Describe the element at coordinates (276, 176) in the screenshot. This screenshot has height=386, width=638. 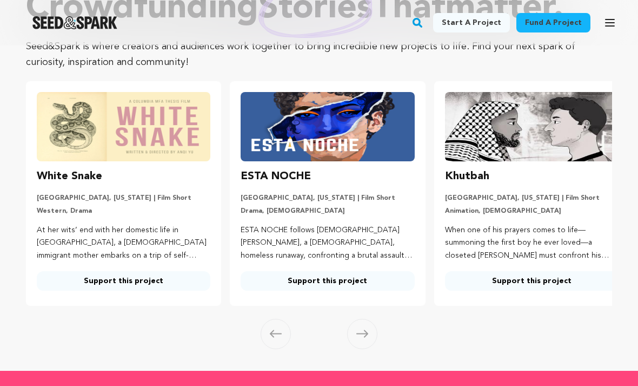
I see `h3: ESTA NOCHE` at that location.